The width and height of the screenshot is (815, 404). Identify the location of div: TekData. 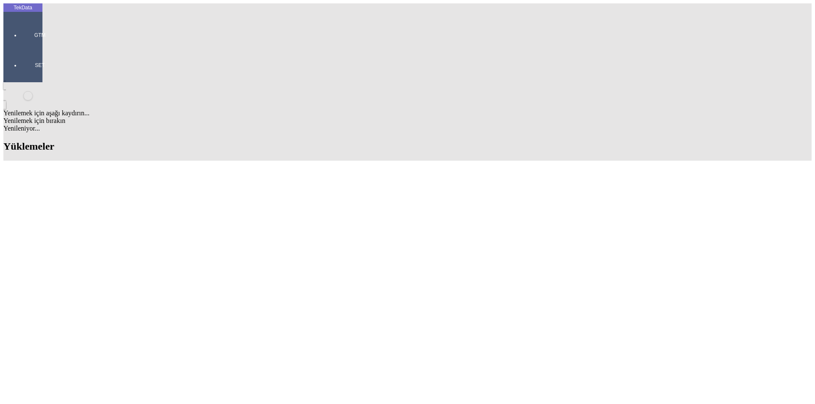
(23, 8).